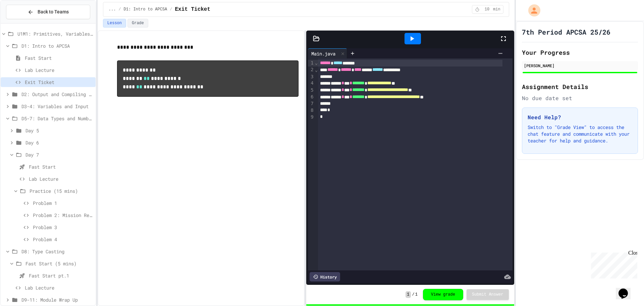 The image size is (644, 306). Describe the element at coordinates (580, 117) in the screenshot. I see `h3: Need Help?` at that location.